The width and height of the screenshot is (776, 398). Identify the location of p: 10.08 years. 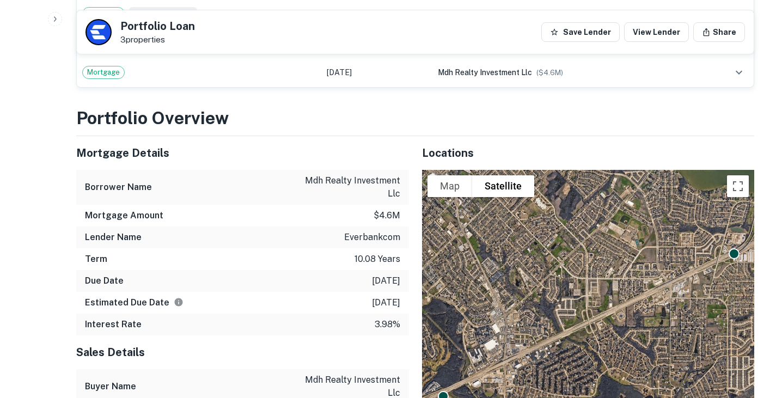
(377, 259).